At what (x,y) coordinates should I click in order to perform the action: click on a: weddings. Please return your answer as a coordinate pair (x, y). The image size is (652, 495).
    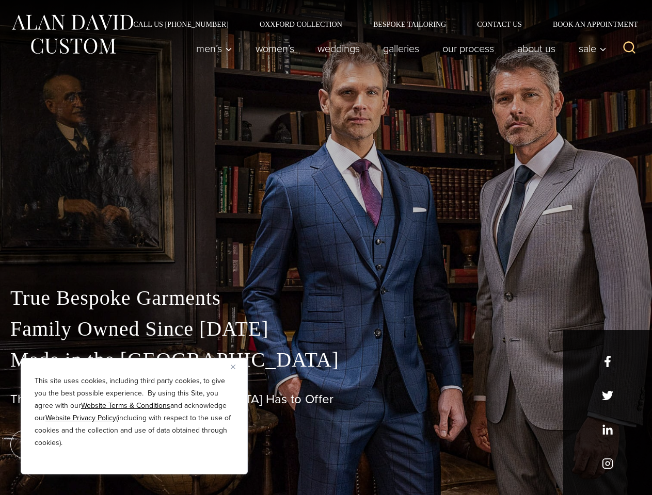
    Looking at the image, I should click on (338, 48).